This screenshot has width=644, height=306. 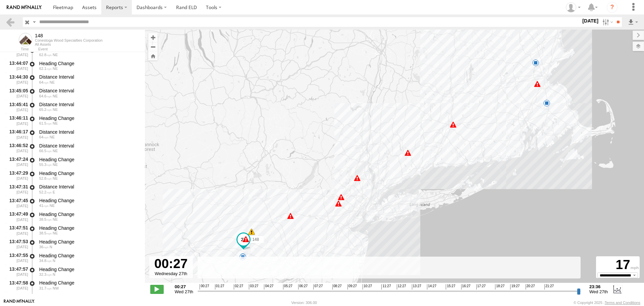 I want to click on span: 21:27, so click(x=549, y=287).